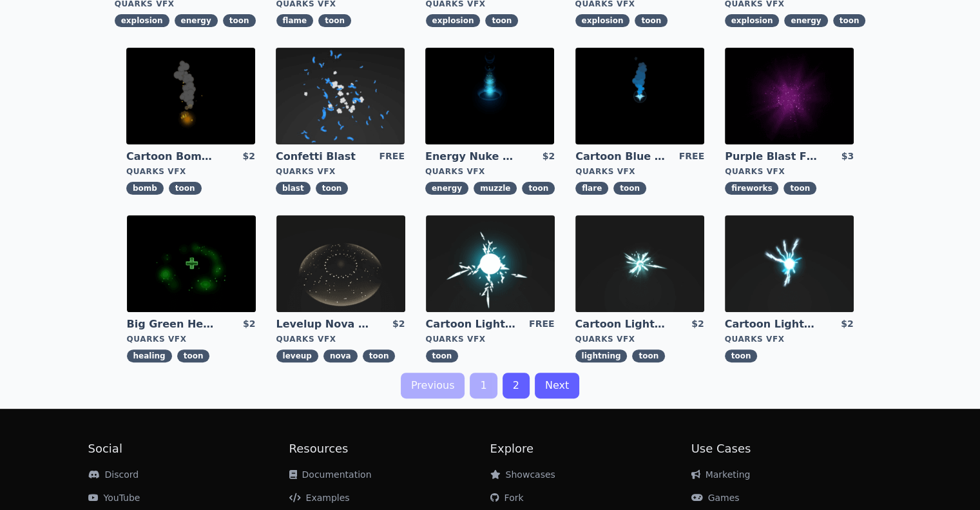 The width and height of the screenshot is (980, 510). What do you see at coordinates (621, 156) in the screenshot?
I see `a: Cartoon Blue Flare` at bounding box center [621, 156].